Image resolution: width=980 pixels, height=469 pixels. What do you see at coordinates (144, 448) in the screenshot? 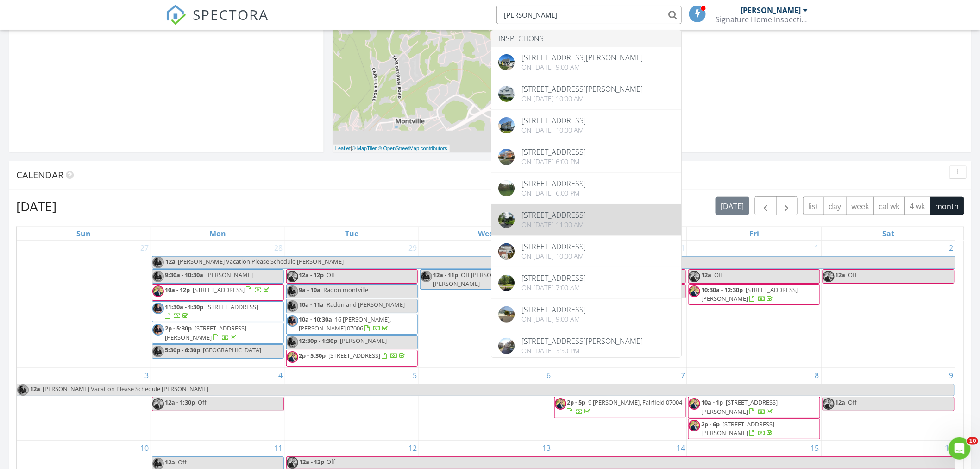
I see `a: Go to August 10, 2025` at bounding box center [144, 448].